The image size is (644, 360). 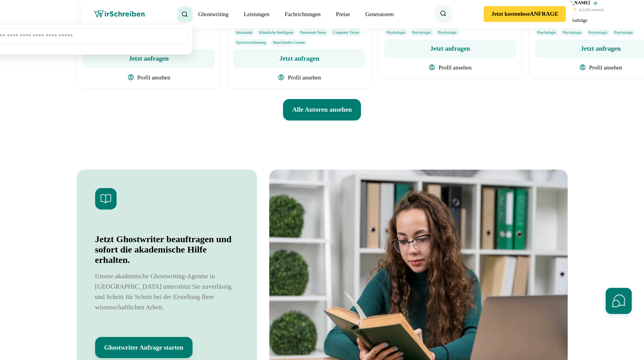 I want to click on h2: Jetzt Ghostwriter beauftragen und sofort die akademische Hilfe erhalten., so click(x=167, y=249).